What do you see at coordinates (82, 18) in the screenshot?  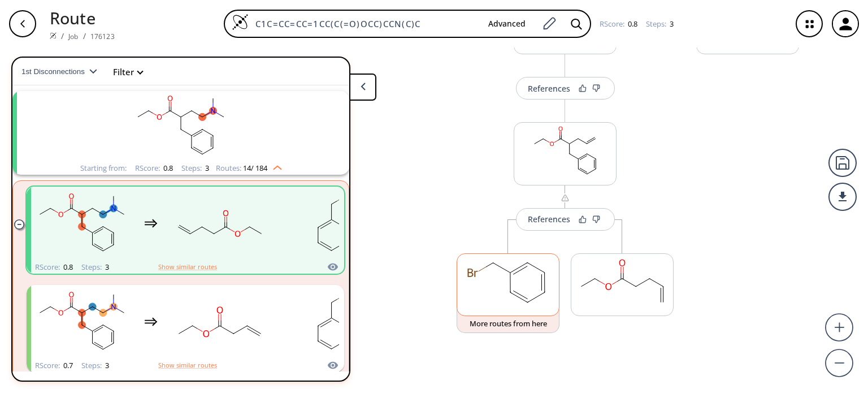 I see `p: Route` at bounding box center [82, 18].